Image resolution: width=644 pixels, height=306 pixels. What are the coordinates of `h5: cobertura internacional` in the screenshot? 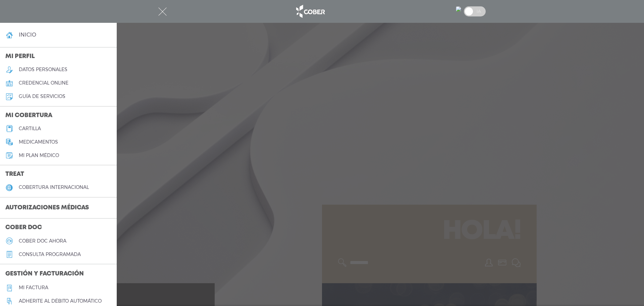 It's located at (54, 187).